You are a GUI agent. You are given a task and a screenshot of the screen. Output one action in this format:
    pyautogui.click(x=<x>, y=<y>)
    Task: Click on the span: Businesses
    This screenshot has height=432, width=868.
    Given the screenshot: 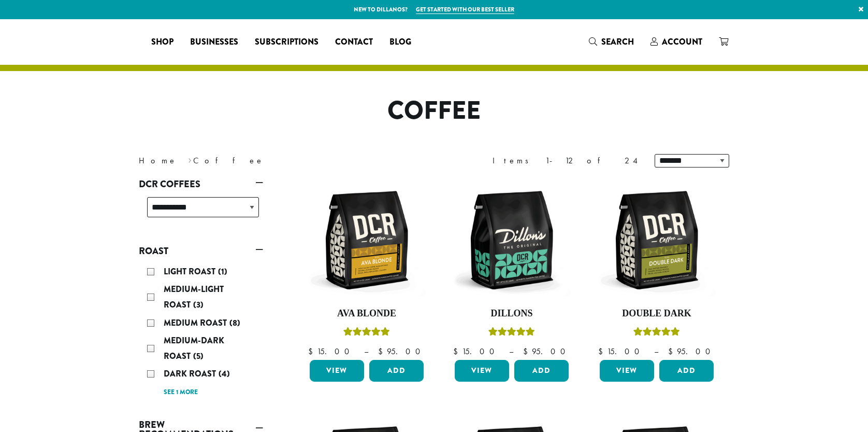 What is the action you would take?
    pyautogui.click(x=214, y=42)
    